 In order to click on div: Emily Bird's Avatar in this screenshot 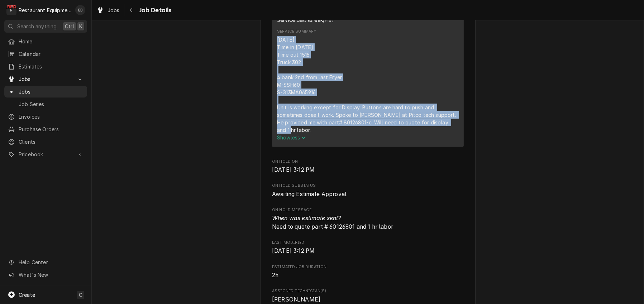, I will do `click(80, 10)`.